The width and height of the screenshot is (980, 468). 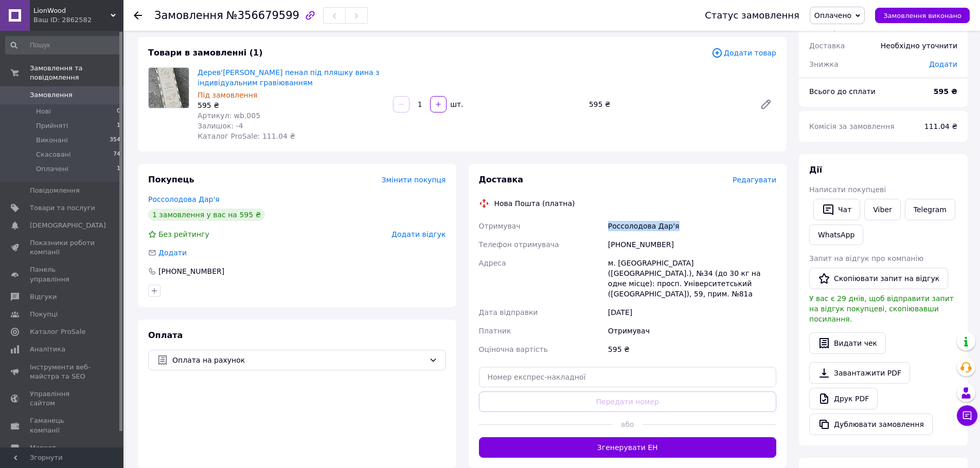 I want to click on span: LionWood, so click(x=72, y=11).